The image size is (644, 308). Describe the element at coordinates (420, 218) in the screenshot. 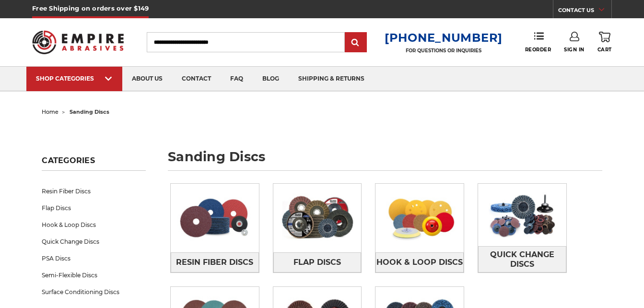

I see `img: Hook & Loop Discs` at that location.